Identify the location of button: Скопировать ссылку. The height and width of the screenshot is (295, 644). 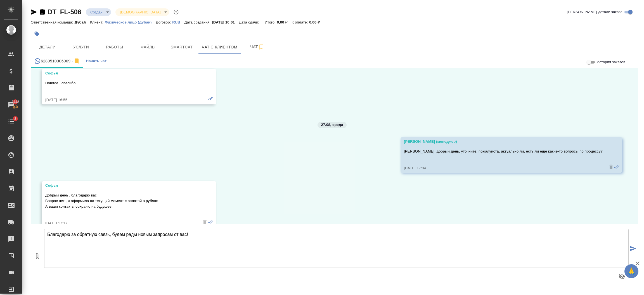
(42, 12).